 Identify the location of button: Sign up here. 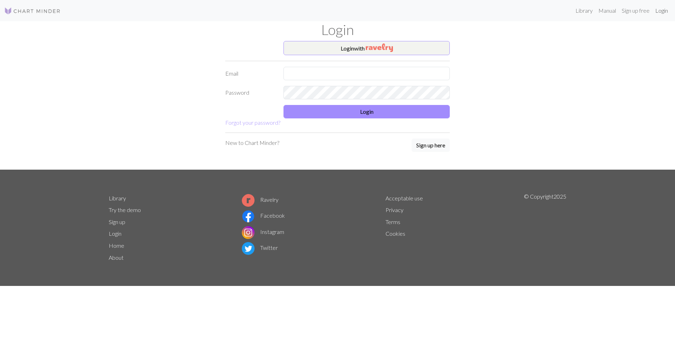
(431, 145).